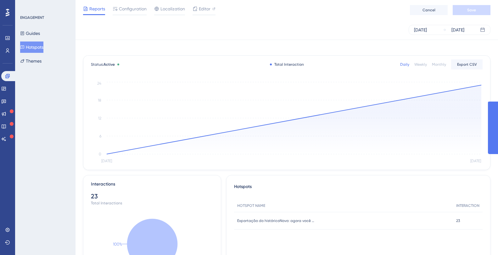 The image size is (498, 255). I want to click on span: Configuration, so click(133, 9).